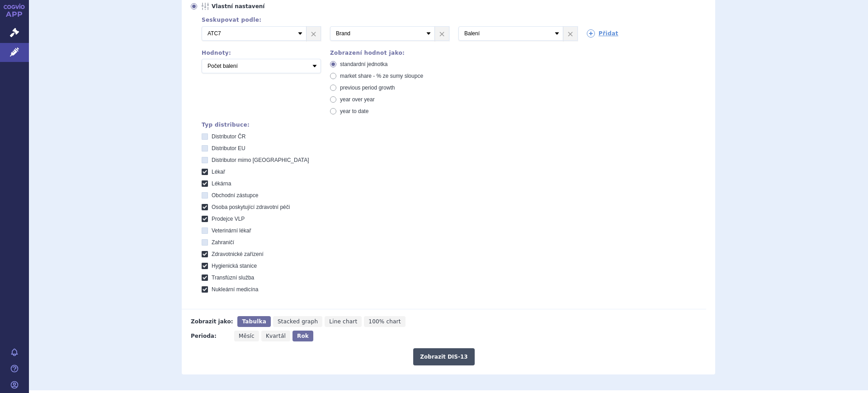 Image resolution: width=868 pixels, height=393 pixels. I want to click on div: Typ distribuce:, so click(454, 125).